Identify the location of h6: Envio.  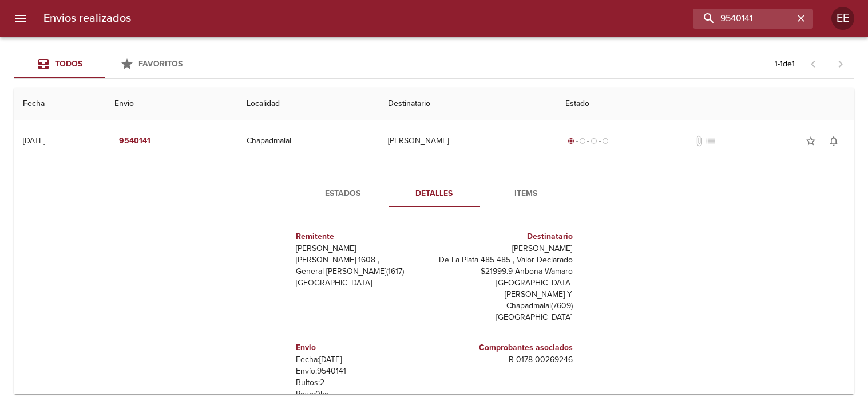
(362, 347).